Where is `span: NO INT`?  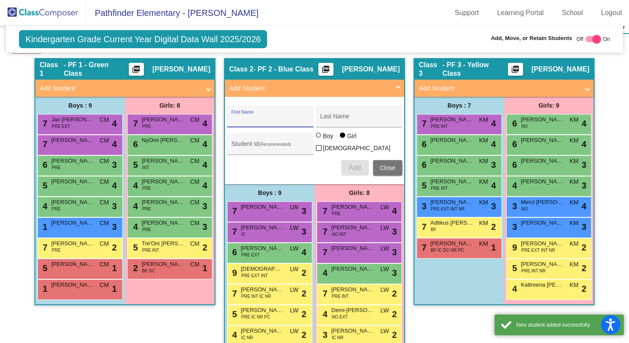
span: NO INT is located at coordinates (339, 234).